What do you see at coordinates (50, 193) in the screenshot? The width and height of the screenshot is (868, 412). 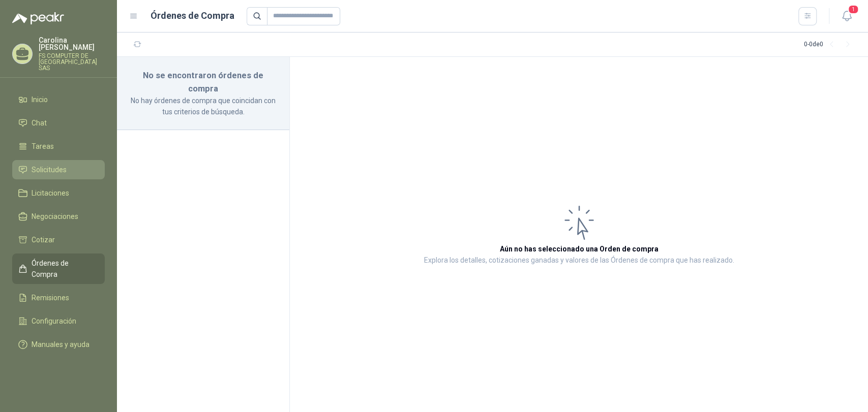 I see `span: Licitaciones` at bounding box center [50, 193].